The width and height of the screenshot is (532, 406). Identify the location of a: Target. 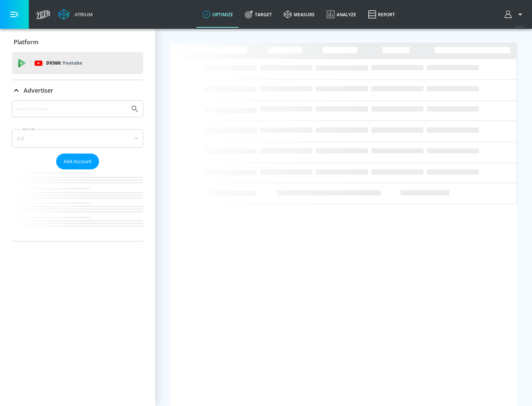
(258, 14).